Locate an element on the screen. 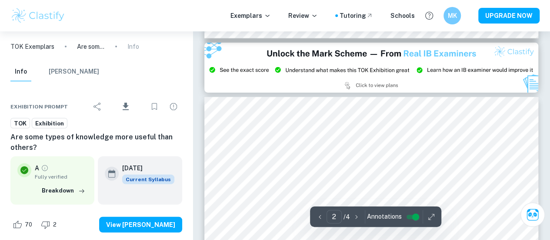  a: Tutoring is located at coordinates (356, 16).